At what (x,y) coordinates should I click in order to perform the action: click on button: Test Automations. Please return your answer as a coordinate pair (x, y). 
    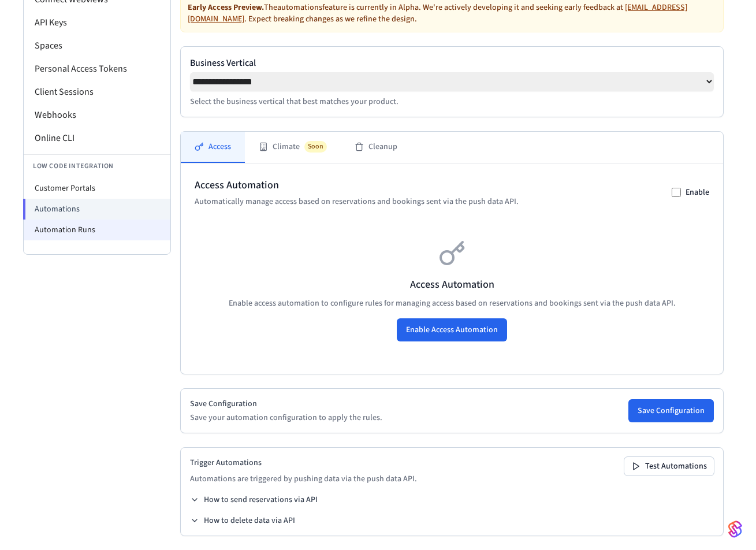
    Looking at the image, I should click on (668, 466).